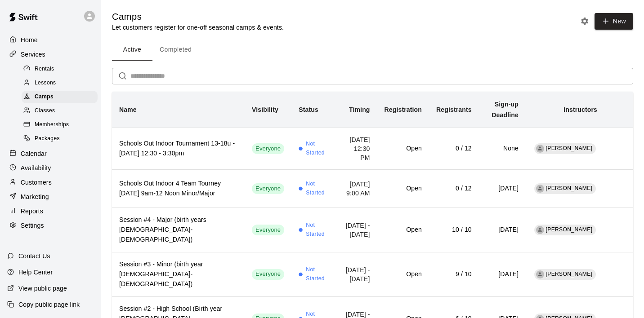 This screenshot has width=644, height=318. Describe the element at coordinates (612, 21) in the screenshot. I see `a: New` at that location.